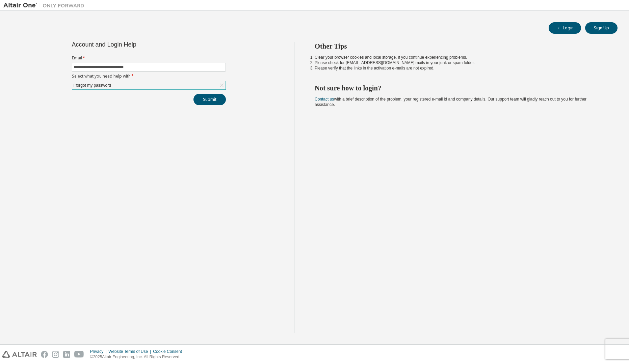  What do you see at coordinates (131, 351) in the screenshot?
I see `div: Website Terms of Use` at bounding box center [131, 351].